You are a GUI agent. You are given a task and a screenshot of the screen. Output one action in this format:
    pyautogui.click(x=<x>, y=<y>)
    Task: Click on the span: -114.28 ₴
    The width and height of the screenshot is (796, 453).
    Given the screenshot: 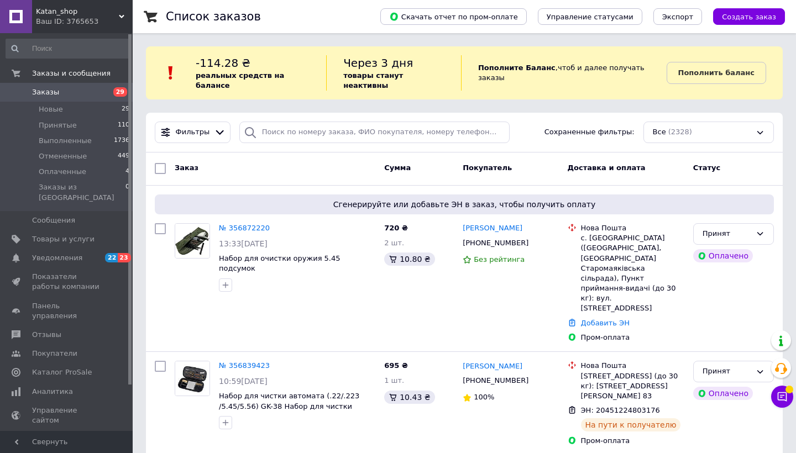 What is the action you would take?
    pyautogui.click(x=223, y=63)
    